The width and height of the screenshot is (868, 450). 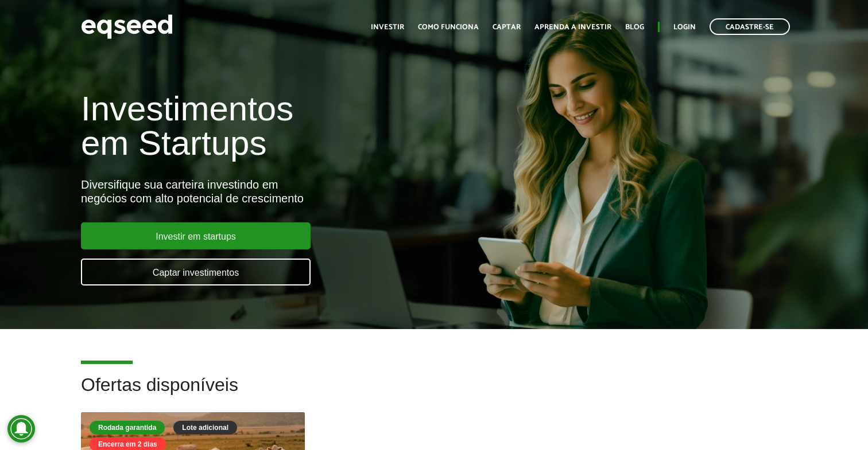 I want to click on a: Blog, so click(x=634, y=27).